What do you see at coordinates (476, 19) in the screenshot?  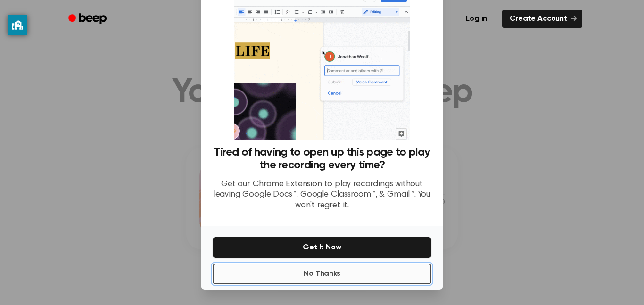 I see `a: Log in` at bounding box center [476, 19].